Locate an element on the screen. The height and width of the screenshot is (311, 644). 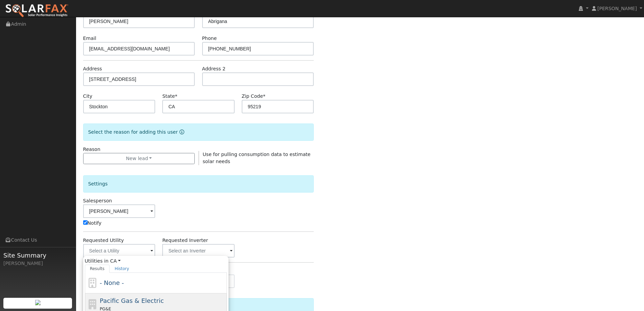
label: Zip Code is located at coordinates (254, 96).